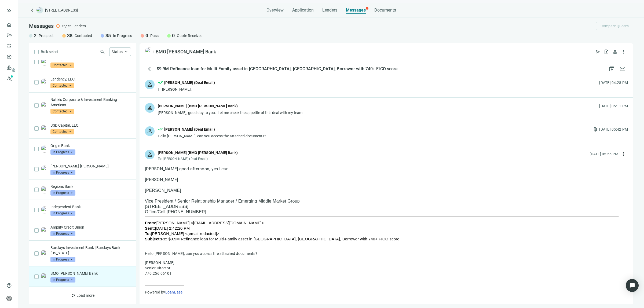 The height and width of the screenshot is (308, 644). I want to click on p: Origin Bank, so click(91, 146).